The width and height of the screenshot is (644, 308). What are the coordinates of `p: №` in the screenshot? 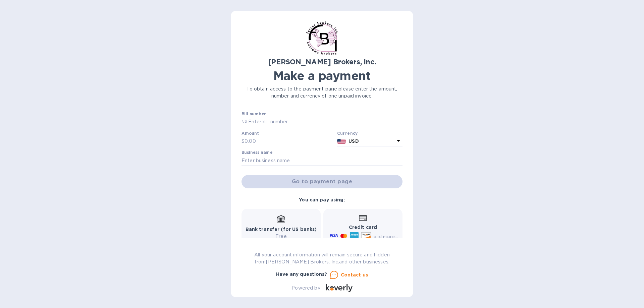 It's located at (244, 122).